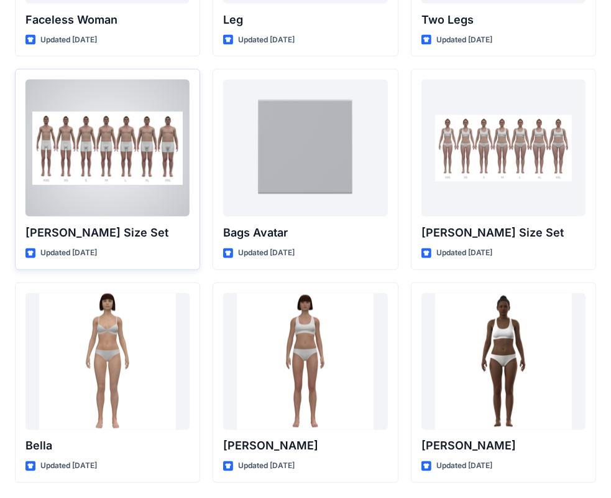  What do you see at coordinates (305, 361) in the screenshot?
I see `a: Emma` at bounding box center [305, 361].